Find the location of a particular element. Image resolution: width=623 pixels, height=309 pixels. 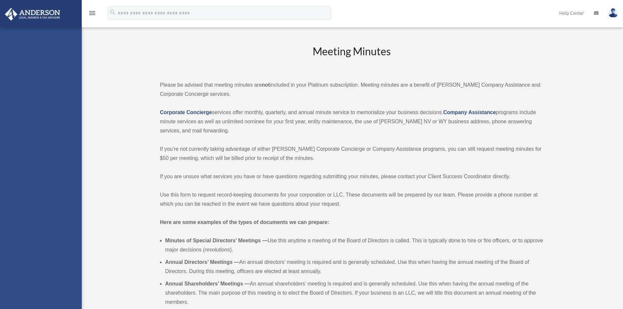

b: Annual Shareholders’ Meetings — is located at coordinates (207, 283).